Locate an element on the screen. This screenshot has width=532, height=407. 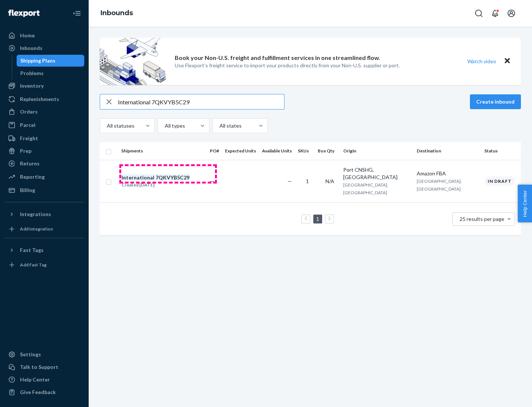
input: Search inbounds by name, destination, msku... is located at coordinates (201, 101).